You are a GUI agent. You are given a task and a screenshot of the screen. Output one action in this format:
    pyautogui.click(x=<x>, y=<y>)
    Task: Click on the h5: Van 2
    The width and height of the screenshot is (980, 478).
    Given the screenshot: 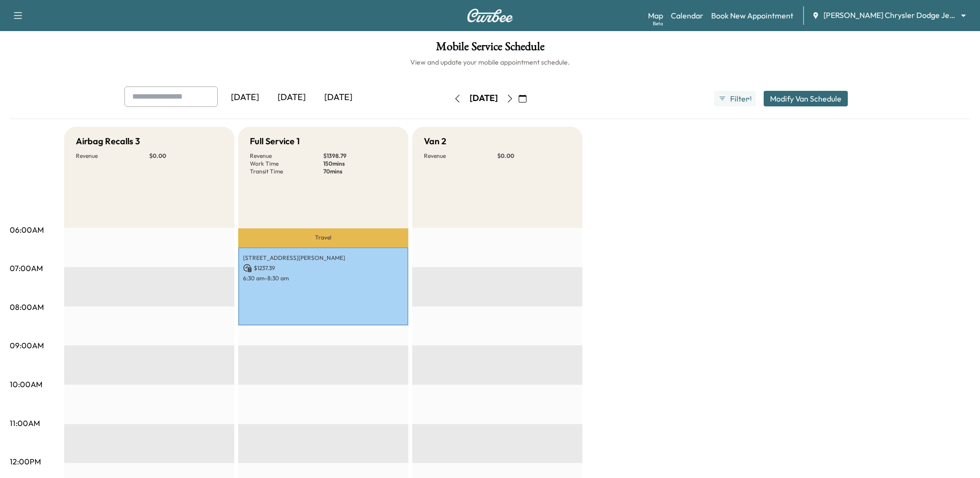 What is the action you would take?
    pyautogui.click(x=435, y=142)
    